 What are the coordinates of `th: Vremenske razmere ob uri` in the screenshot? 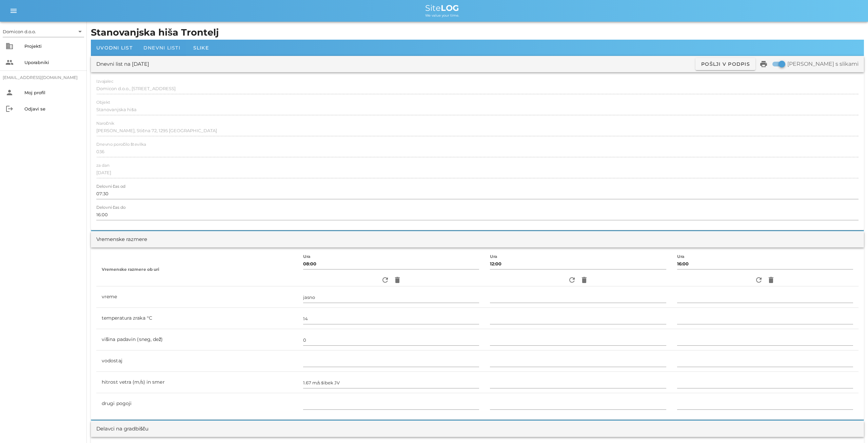 It's located at (197, 270).